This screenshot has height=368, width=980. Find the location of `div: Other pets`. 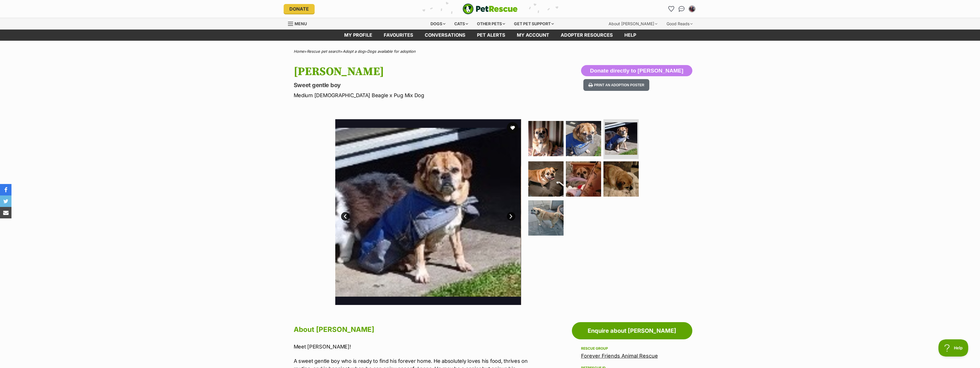

div: Other pets is located at coordinates (491, 24).